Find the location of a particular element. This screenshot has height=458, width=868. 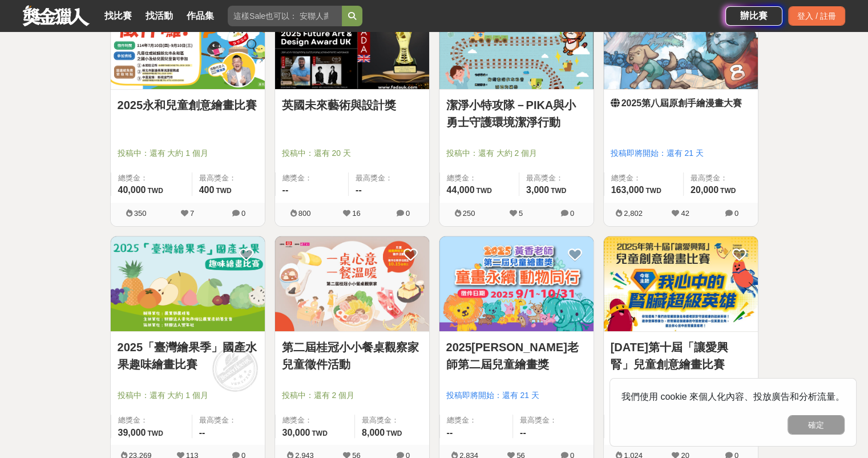

span: 投稿中：還有 2 個月 is located at coordinates (352, 395).